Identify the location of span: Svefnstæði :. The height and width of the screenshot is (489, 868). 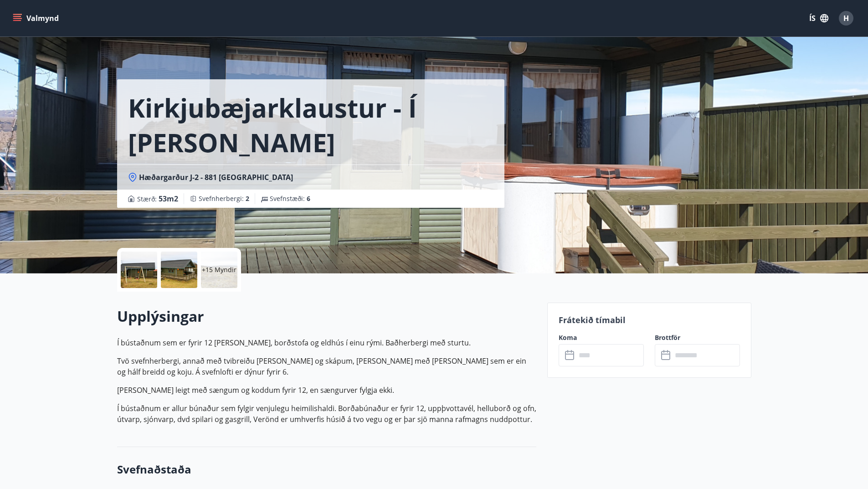
(290, 198).